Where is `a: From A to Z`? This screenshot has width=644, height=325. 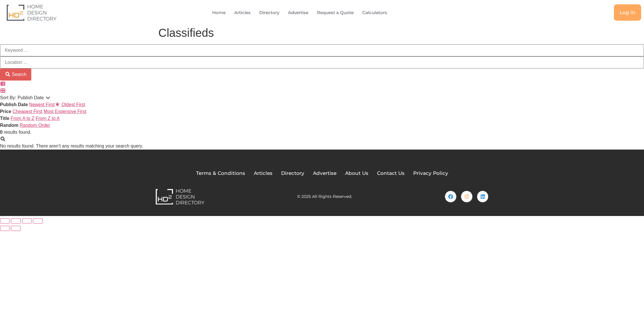
a: From A to Z is located at coordinates (23, 118).